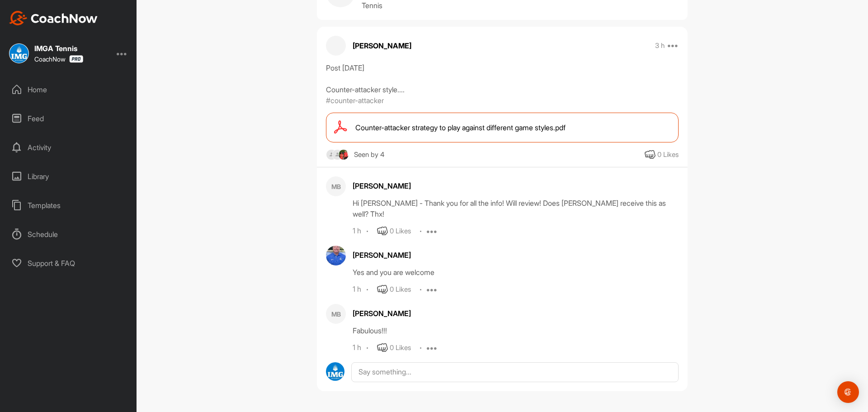 The height and width of the screenshot is (412, 868). What do you see at coordinates (660, 46) in the screenshot?
I see `p: 3 h` at bounding box center [660, 46].